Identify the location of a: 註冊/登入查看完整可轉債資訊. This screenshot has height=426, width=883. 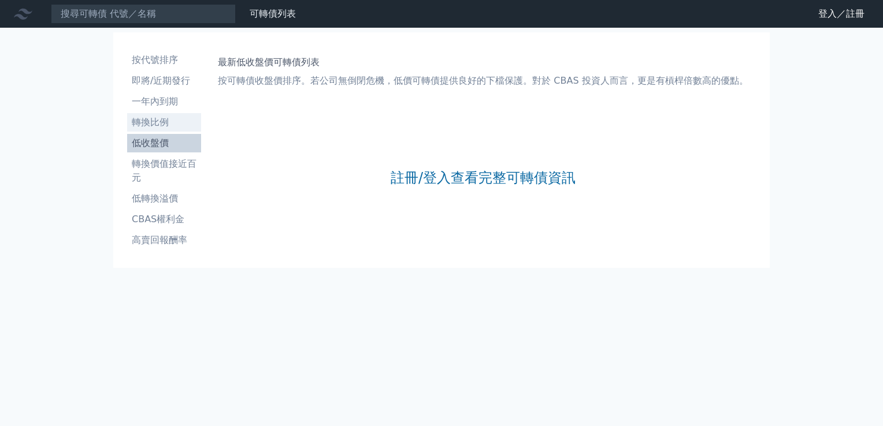
(483, 178).